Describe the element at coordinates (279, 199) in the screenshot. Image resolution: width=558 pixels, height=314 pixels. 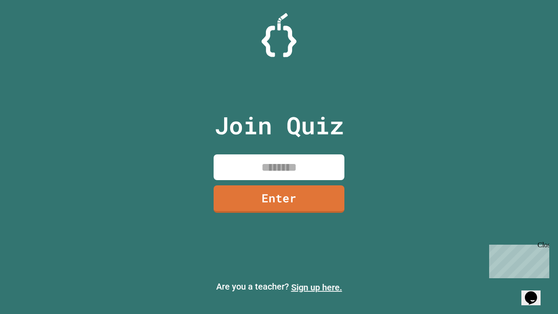
I see `a: Enter` at that location.